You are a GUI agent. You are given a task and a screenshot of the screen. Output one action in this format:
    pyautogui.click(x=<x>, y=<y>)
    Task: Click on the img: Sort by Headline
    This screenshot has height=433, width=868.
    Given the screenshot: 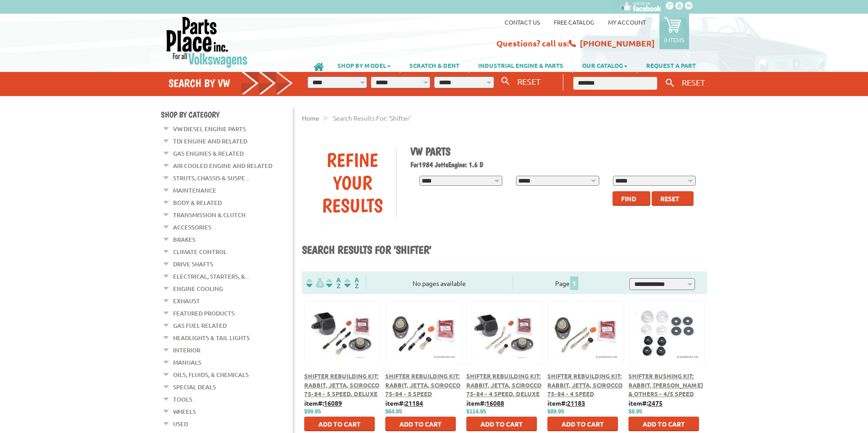 What is the action you would take?
    pyautogui.click(x=333, y=283)
    